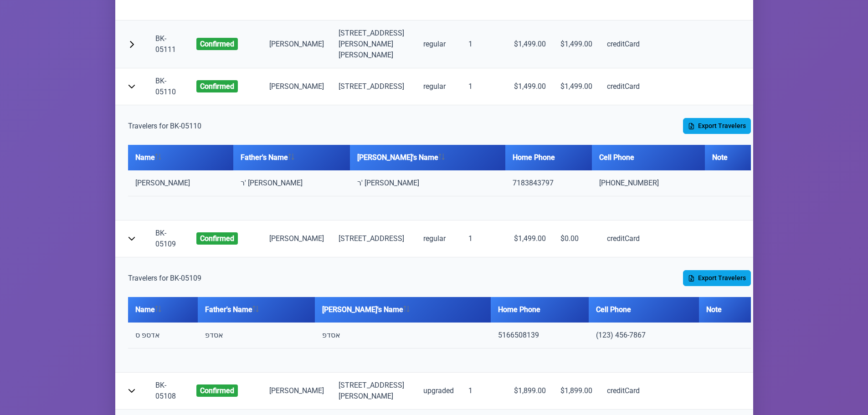 The width and height of the screenshot is (868, 415). What do you see at coordinates (644, 336) in the screenshot?
I see `td: (123) 456-7867` at bounding box center [644, 336].